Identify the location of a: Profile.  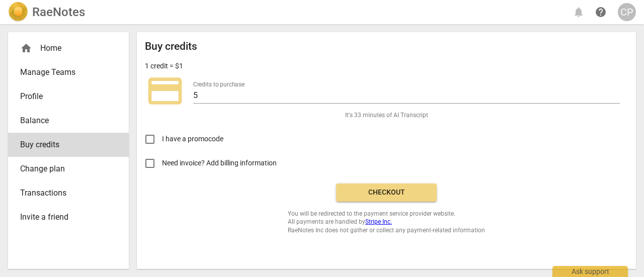
(69, 96).